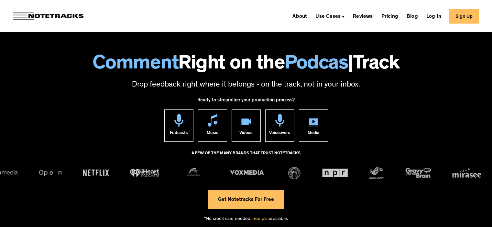  Describe the element at coordinates (246, 157) in the screenshot. I see `div: A FEW OF THE MANY BRANDS THAT TRUST NOTETRACKS` at that location.